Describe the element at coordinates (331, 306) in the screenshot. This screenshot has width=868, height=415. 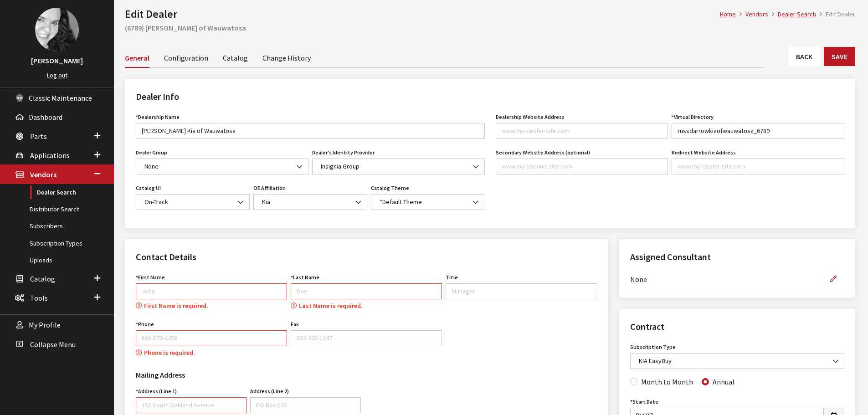
I see `span: Last Name is required.` at that location.